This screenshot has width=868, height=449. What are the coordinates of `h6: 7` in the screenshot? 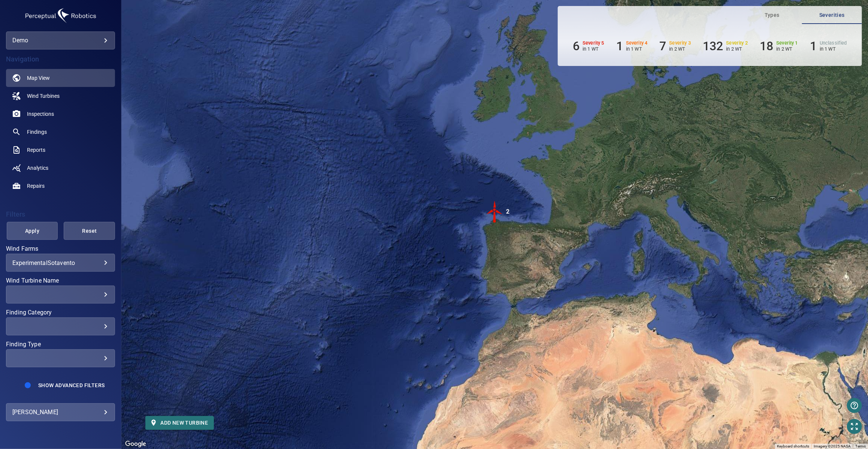 It's located at (663, 46).